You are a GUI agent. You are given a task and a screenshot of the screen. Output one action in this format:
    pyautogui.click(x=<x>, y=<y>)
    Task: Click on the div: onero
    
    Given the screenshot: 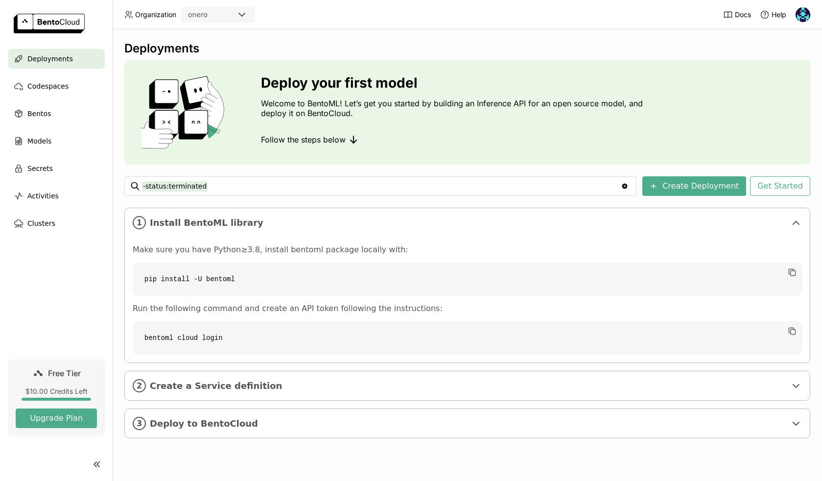 What is the action you would take?
    pyautogui.click(x=198, y=15)
    